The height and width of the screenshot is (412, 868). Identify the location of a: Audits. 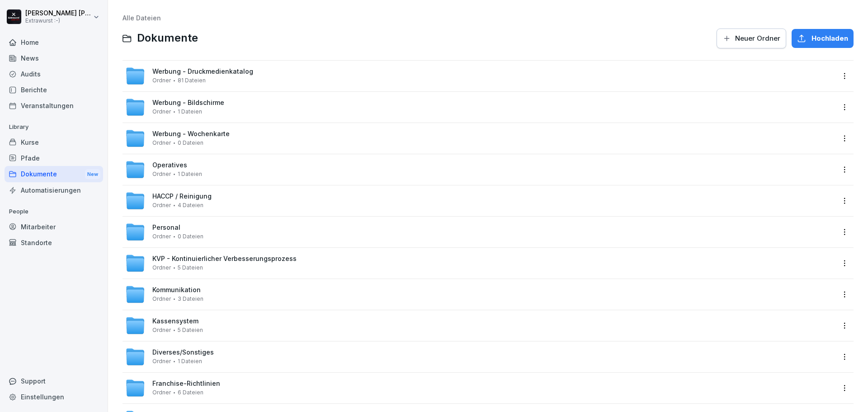
(54, 73).